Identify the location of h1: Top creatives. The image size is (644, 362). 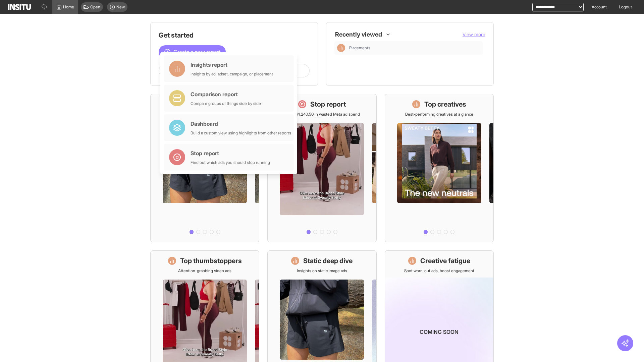
(446, 104).